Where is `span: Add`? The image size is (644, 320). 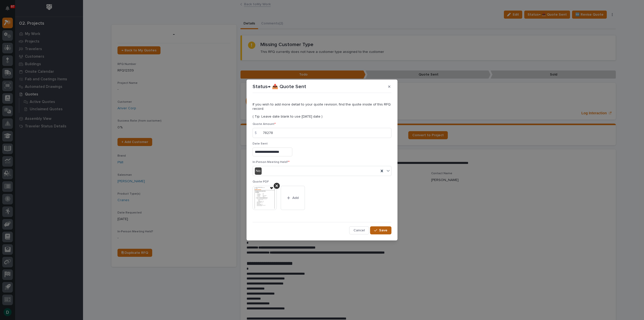 span: Add is located at coordinates (296, 198).